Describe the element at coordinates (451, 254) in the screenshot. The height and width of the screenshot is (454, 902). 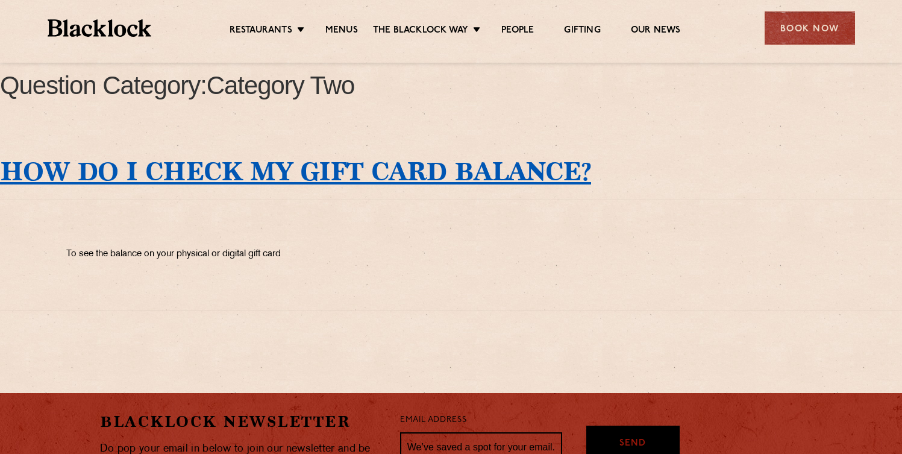
I see `p: To see the balance on your physical or digital gift card` at that location.